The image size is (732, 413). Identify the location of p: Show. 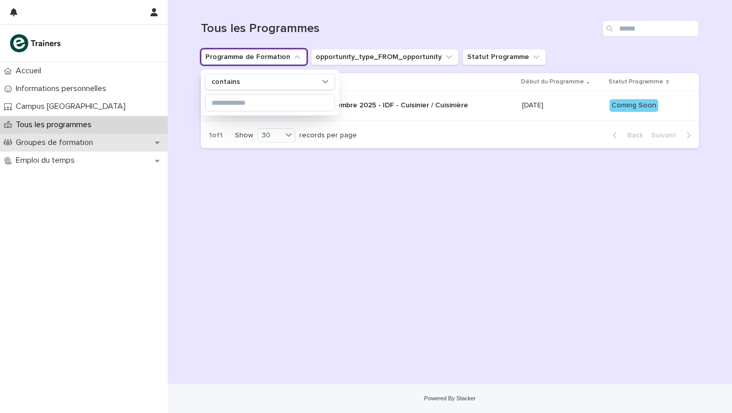
(244, 135).